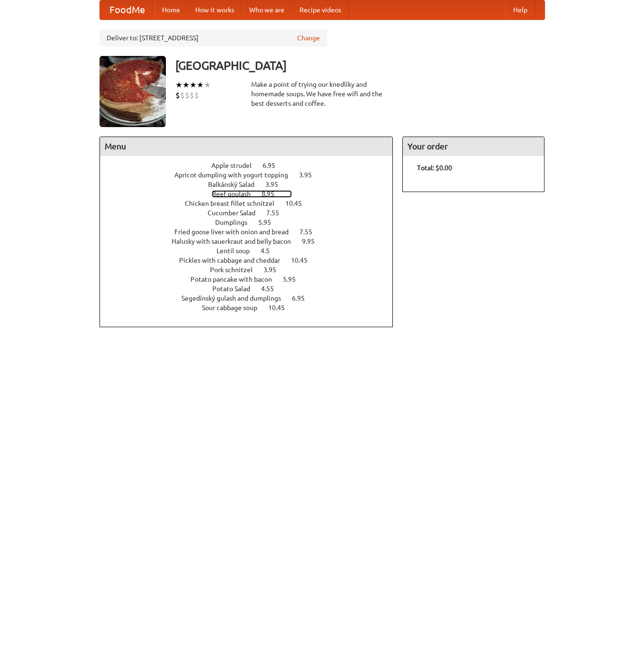 The height and width of the screenshot is (671, 644). Describe the element at coordinates (267, 10) in the screenshot. I see `a: Who we are` at that location.